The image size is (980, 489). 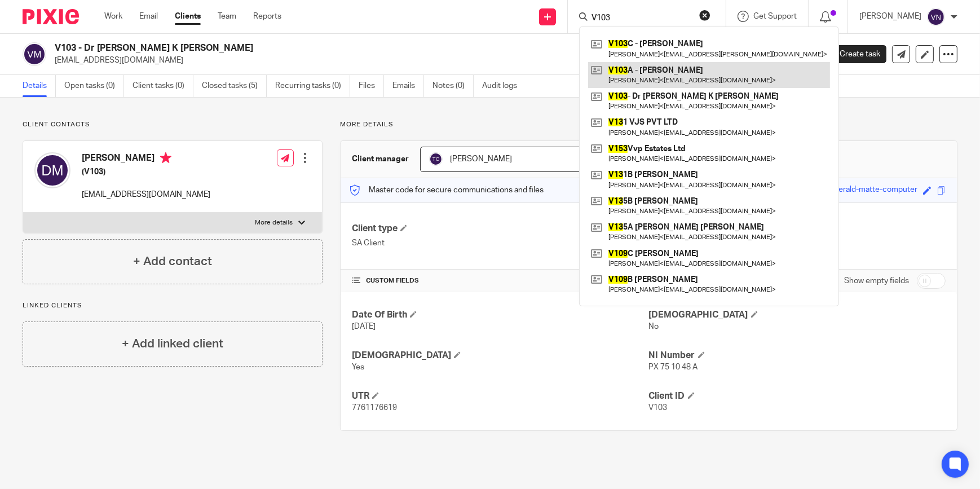 What do you see at coordinates (876, 280) in the screenshot?
I see `label: Show empty fields` at bounding box center [876, 280].